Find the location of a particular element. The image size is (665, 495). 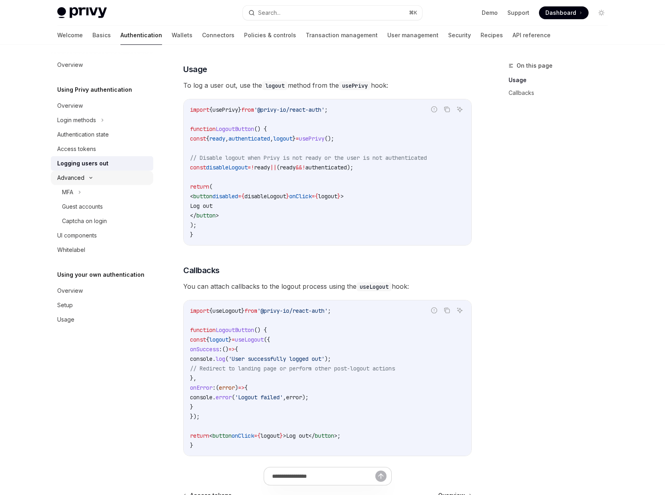

span: const is located at coordinates (198, 167).